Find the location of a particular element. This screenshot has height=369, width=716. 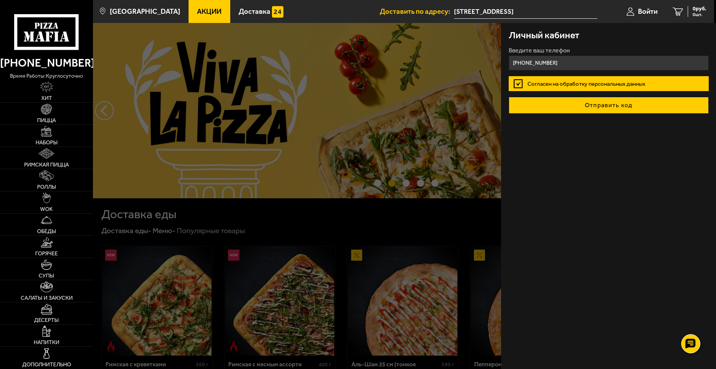

span: Салаты и закуски is located at coordinates (47, 297).